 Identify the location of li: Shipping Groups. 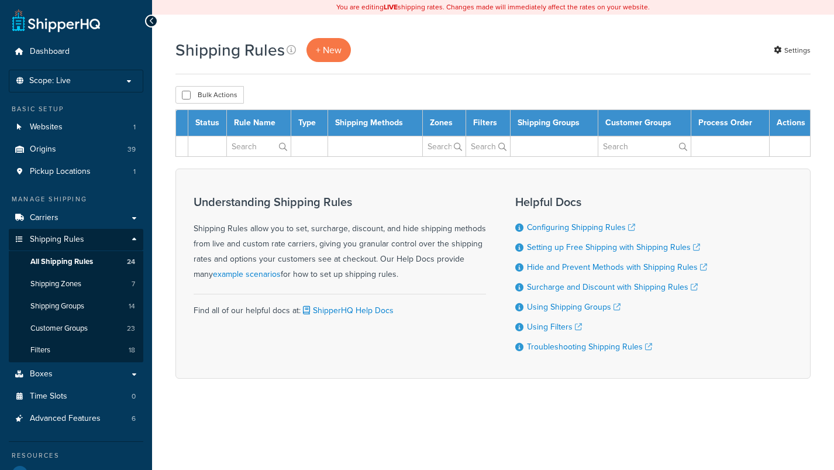
(76, 306).